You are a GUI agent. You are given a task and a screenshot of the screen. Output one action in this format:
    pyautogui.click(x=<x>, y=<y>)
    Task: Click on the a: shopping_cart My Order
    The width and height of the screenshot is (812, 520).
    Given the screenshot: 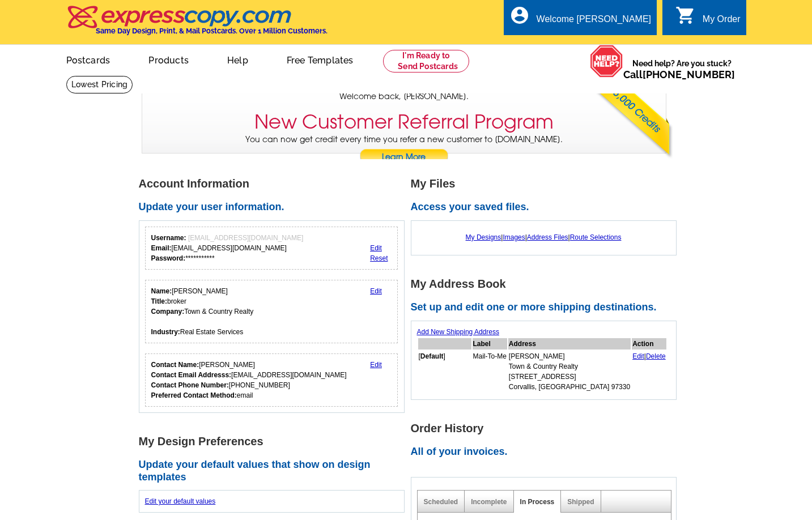 What is the action you would take?
    pyautogui.click(x=708, y=19)
    